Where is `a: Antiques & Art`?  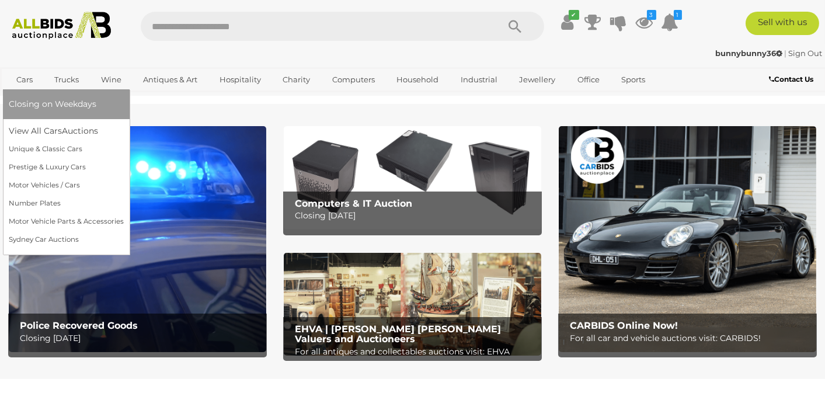
a: Antiques & Art is located at coordinates (170, 79).